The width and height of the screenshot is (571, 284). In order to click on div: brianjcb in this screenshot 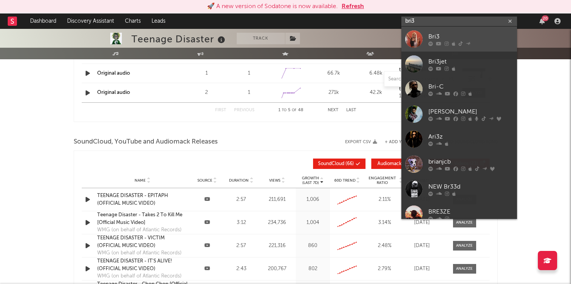, I will do `click(471, 162)`.